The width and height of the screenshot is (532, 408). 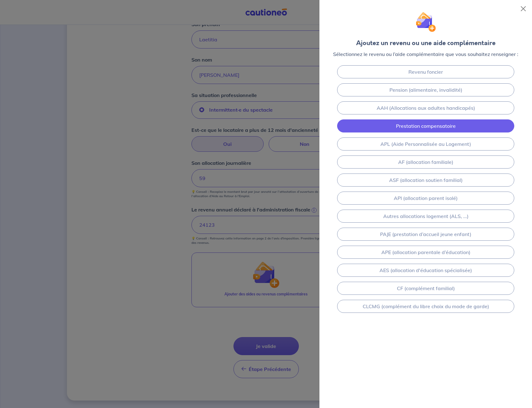 What do you see at coordinates (426, 162) in the screenshot?
I see `a: AF (allocation familiale)` at bounding box center [426, 162].